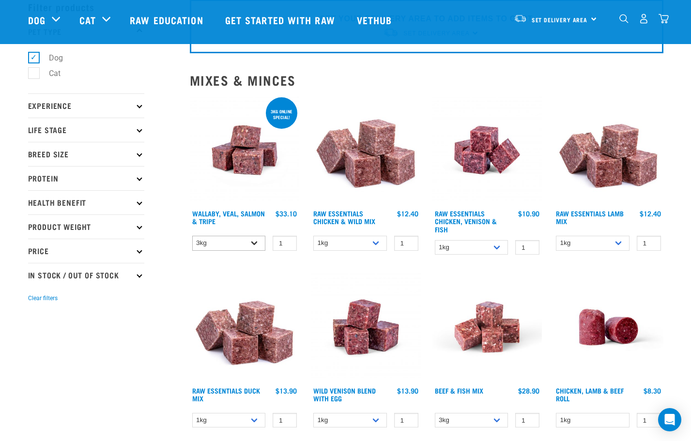 This screenshot has width=691, height=441. What do you see at coordinates (86, 154) in the screenshot?
I see `p: Breed Size` at bounding box center [86, 154].